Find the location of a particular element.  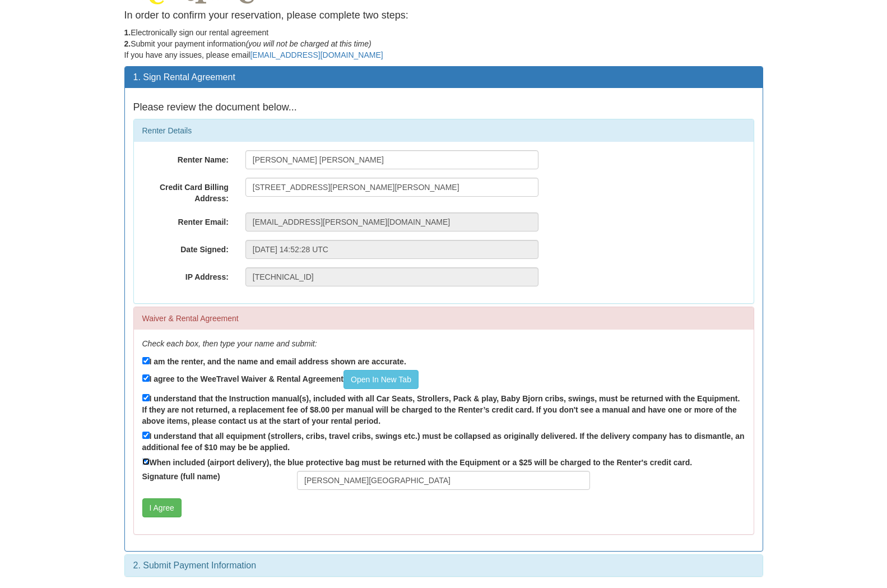

label: Renter Email: is located at coordinates (185, 220).